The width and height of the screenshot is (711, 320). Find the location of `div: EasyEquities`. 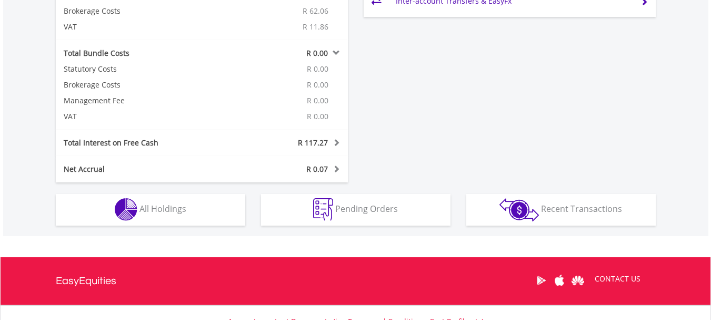

div: EasyEquities is located at coordinates (86, 281).